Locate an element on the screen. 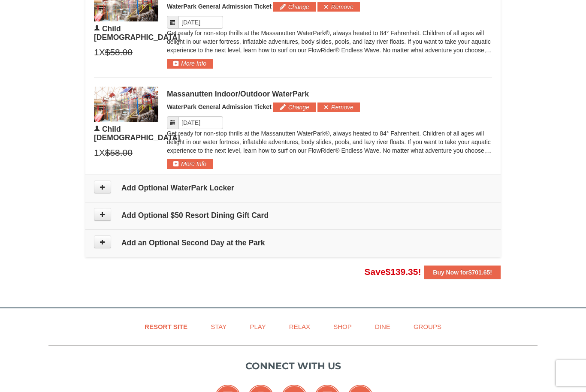  div: Massanutten Indoor/Outdoor WaterPark is located at coordinates (330, 94).